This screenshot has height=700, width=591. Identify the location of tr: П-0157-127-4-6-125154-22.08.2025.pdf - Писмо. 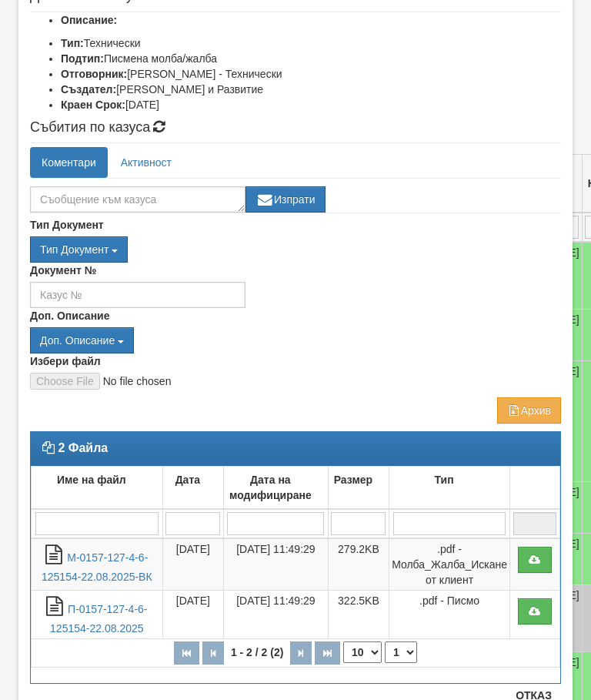
(295, 614).